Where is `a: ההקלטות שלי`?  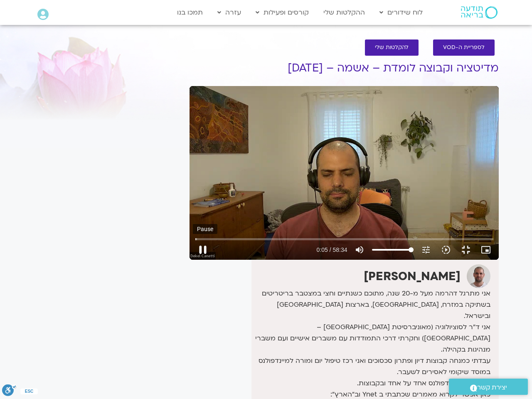
a: ההקלטות שלי is located at coordinates (344, 12).